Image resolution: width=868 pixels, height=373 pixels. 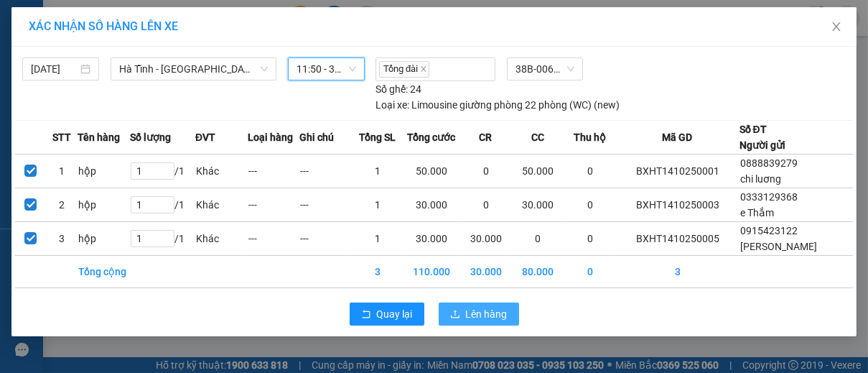 What do you see at coordinates (760, 179) in the screenshot?
I see `span: chi luơng` at bounding box center [760, 179].